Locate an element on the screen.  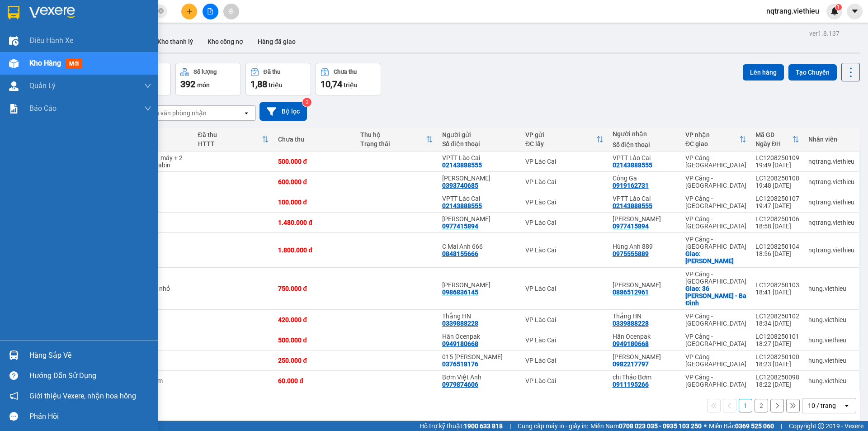
div: HTTT is located at coordinates (230, 144).